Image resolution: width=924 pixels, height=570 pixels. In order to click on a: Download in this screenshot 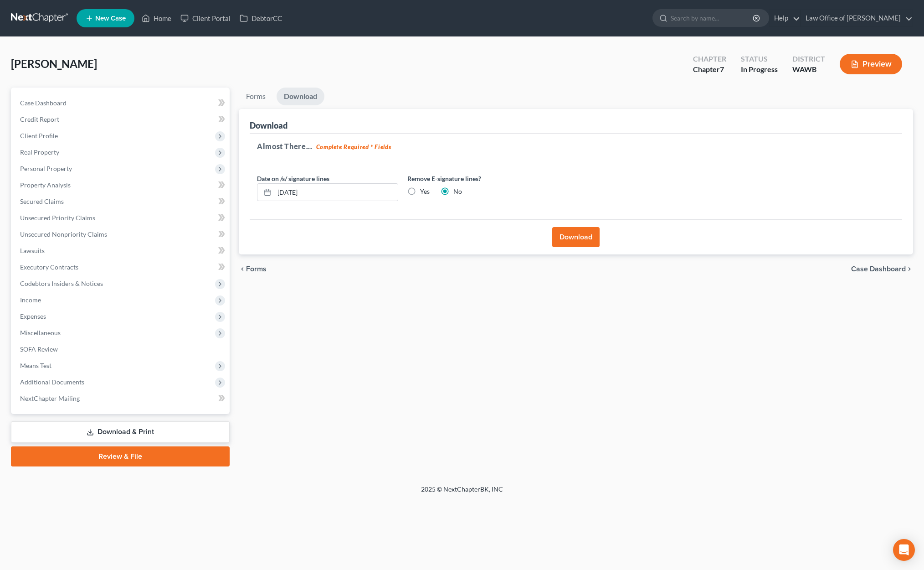, I will do `click(301, 96)`.